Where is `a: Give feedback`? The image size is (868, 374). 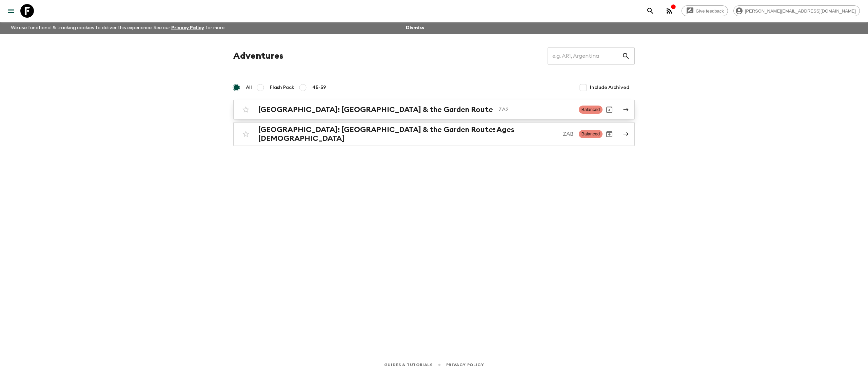
a: Give feedback is located at coordinates (705, 11).